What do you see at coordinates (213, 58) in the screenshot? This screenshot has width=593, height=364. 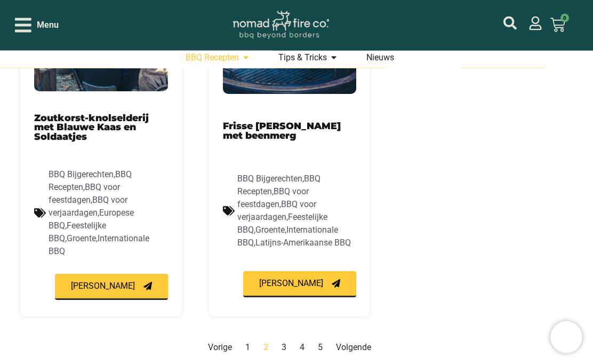 I see `span: BBQ Recepten` at bounding box center [213, 58].